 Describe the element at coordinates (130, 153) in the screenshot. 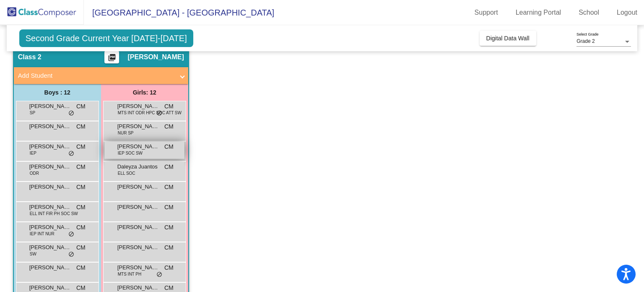

I see `span: IEP SOC SW` at that location.